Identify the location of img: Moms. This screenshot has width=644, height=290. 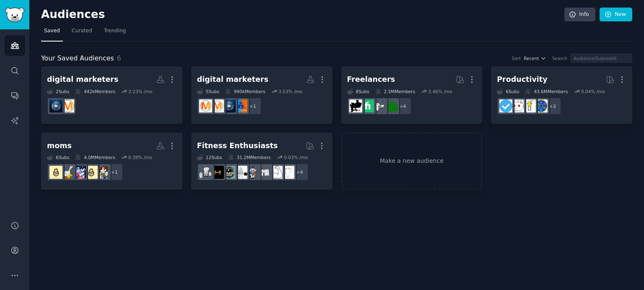
(56, 172).